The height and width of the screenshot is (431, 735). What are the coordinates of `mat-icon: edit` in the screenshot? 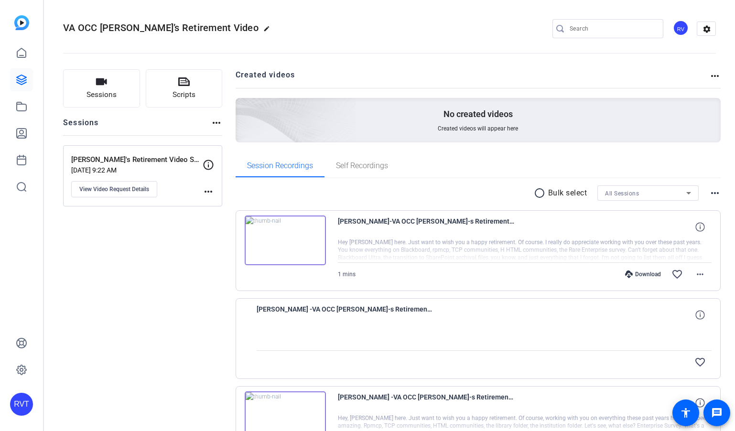 It's located at (269, 31).